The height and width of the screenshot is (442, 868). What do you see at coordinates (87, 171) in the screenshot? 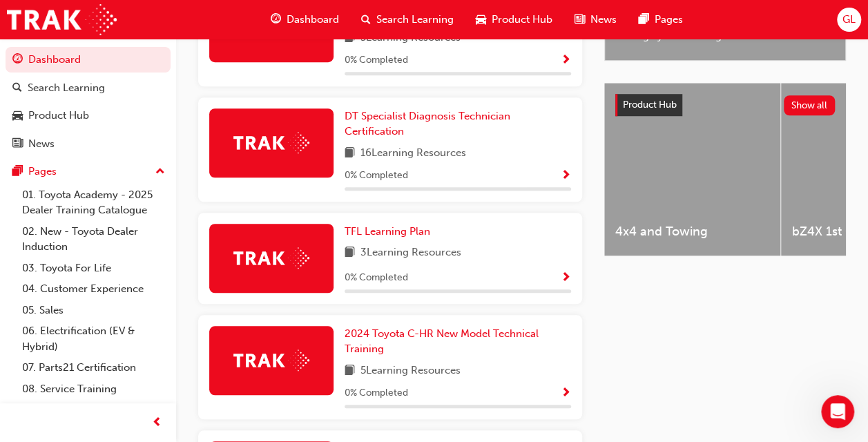
I see `button: Pages` at bounding box center [87, 171].